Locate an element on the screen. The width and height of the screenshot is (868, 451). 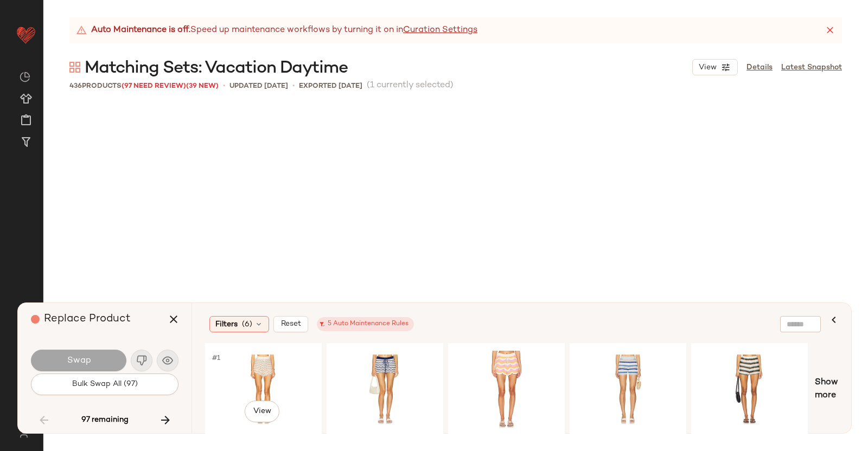
a: Details is located at coordinates (760, 67).